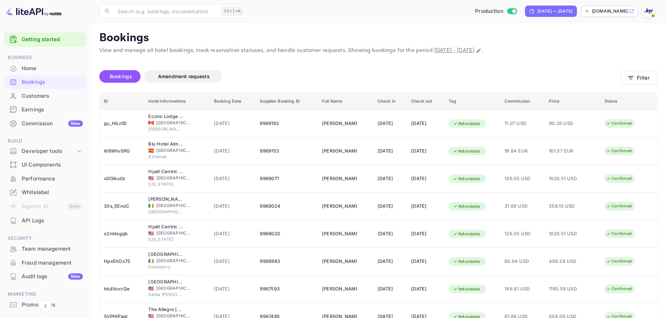  Describe the element at coordinates (45, 192) in the screenshot. I see `a: Whitelabel` at that location.